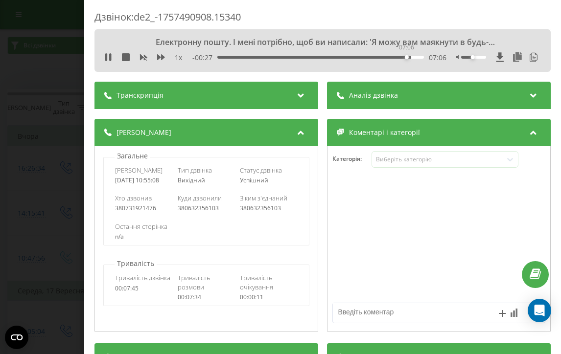 The width and height of the screenshot is (561, 354). What do you see at coordinates (178, 58) in the screenshot?
I see `span: 1 x` at bounding box center [178, 58].